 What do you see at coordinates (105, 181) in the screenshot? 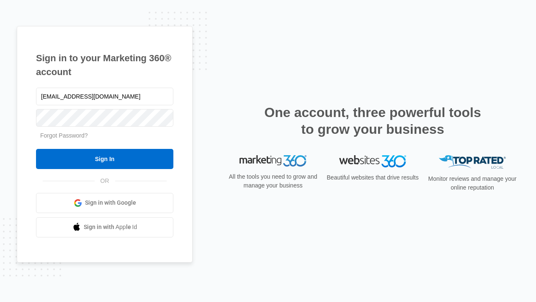
I see `span: OR` at bounding box center [105, 181].